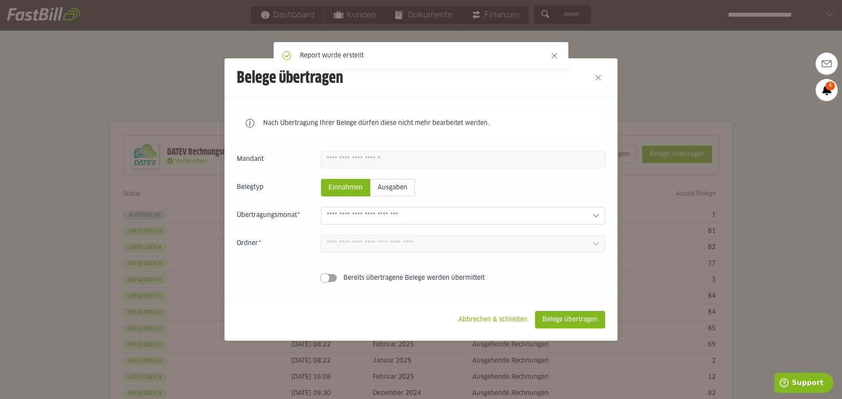 The width and height of the screenshot is (842, 399). What do you see at coordinates (830, 86) in the screenshot?
I see `span: 4` at bounding box center [830, 86].